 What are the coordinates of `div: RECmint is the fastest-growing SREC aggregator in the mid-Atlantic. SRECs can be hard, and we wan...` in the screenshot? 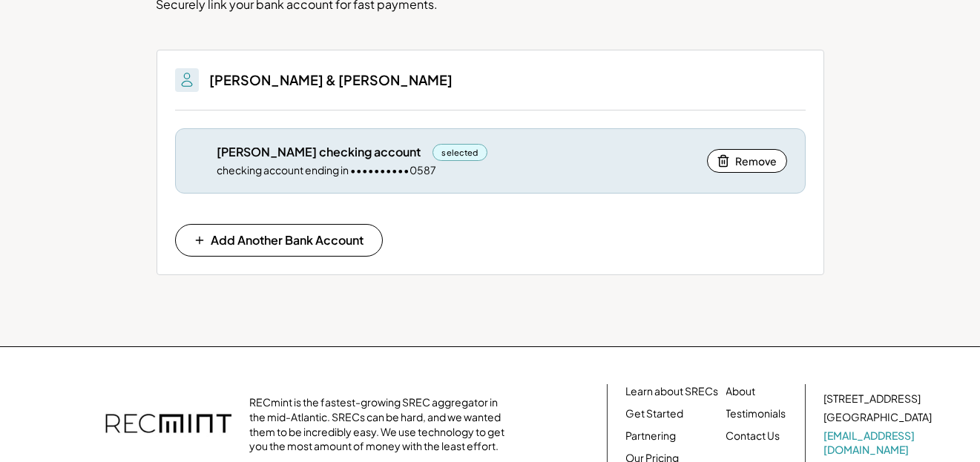 It's located at (381, 424).